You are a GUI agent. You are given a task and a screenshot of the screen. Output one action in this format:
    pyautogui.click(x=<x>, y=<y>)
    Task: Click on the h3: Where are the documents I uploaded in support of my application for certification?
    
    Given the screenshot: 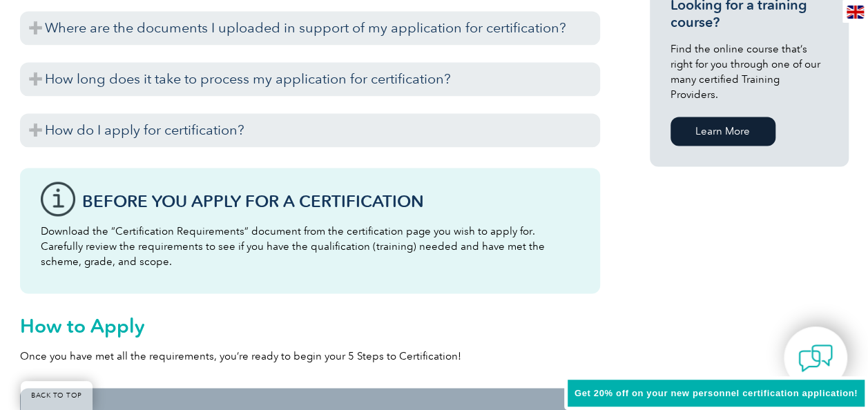 What is the action you would take?
    pyautogui.click(x=310, y=28)
    